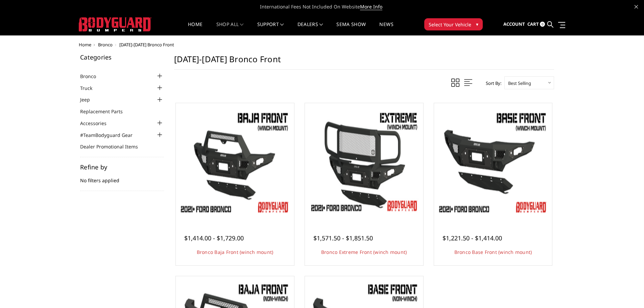 Image resolution: width=644 pixels, height=308 pixels. I want to click on a: Replacement Parts, so click(105, 111).